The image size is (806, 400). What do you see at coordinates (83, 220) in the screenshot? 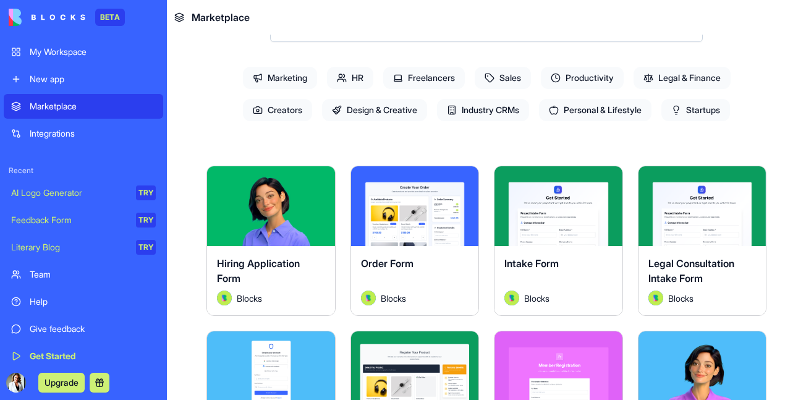
I see `a: Feedback FormTRY` at bounding box center [83, 220].